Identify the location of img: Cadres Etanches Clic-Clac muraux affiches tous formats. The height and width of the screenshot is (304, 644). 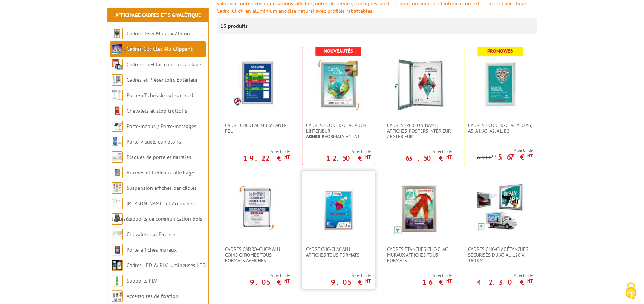
(419, 209).